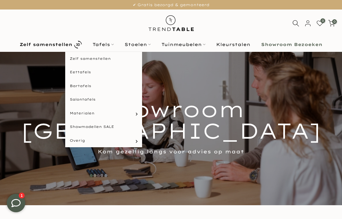 This screenshot has height=219, width=342. I want to click on b: Showroom Bezoeken, so click(291, 45).